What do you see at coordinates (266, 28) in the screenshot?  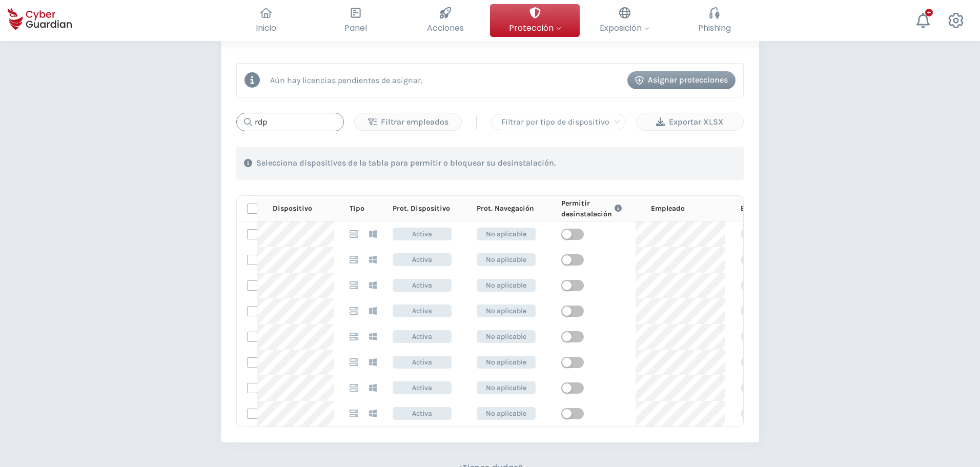 I see `span: Inicio` at bounding box center [266, 28].